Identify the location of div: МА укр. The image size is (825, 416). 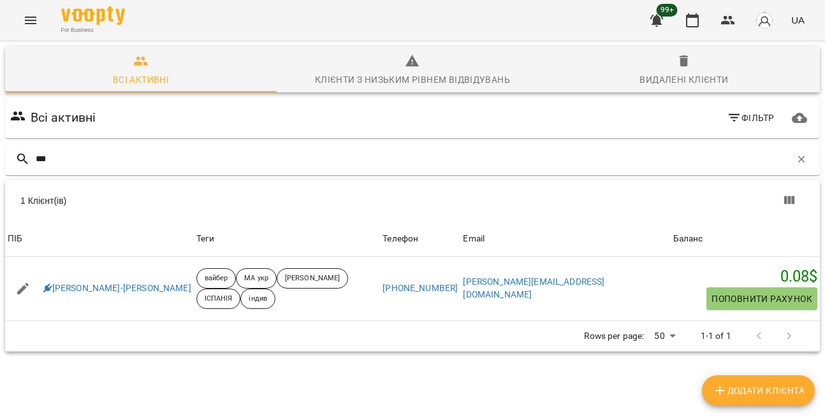
(256, 279).